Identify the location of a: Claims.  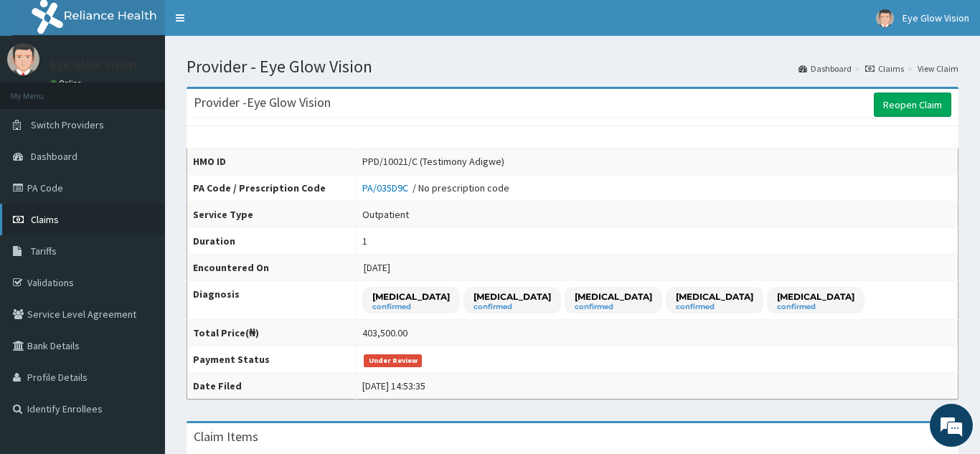
(884, 68).